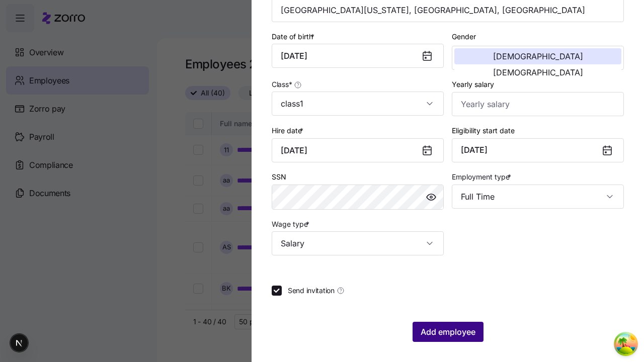 The height and width of the screenshot is (362, 644). I want to click on label: SSN, so click(279, 177).